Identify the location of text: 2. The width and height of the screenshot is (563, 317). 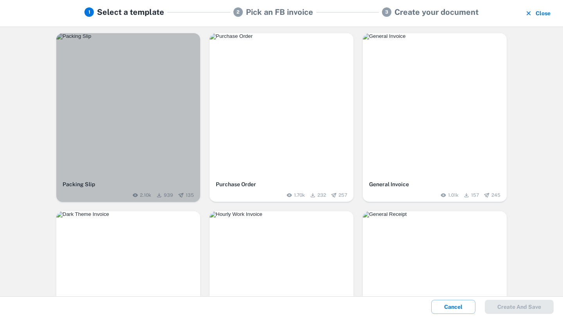
(238, 12).